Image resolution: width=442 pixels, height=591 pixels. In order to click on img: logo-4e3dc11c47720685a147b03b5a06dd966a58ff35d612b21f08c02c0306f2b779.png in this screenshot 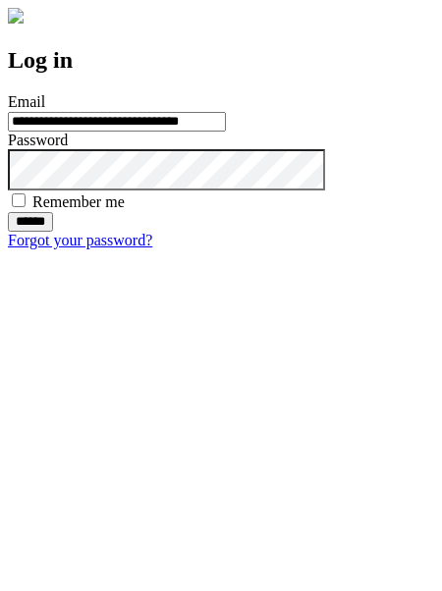, I will do `click(16, 16)`.